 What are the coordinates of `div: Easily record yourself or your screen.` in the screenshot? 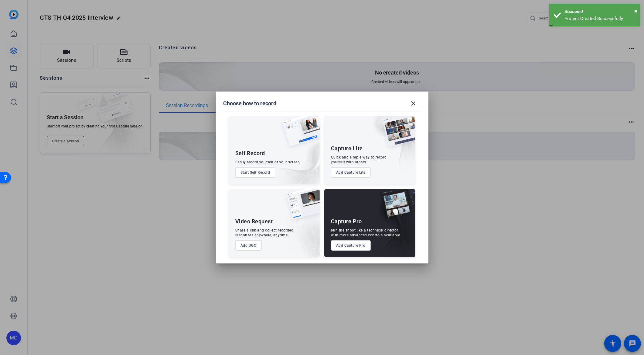 It's located at (268, 162).